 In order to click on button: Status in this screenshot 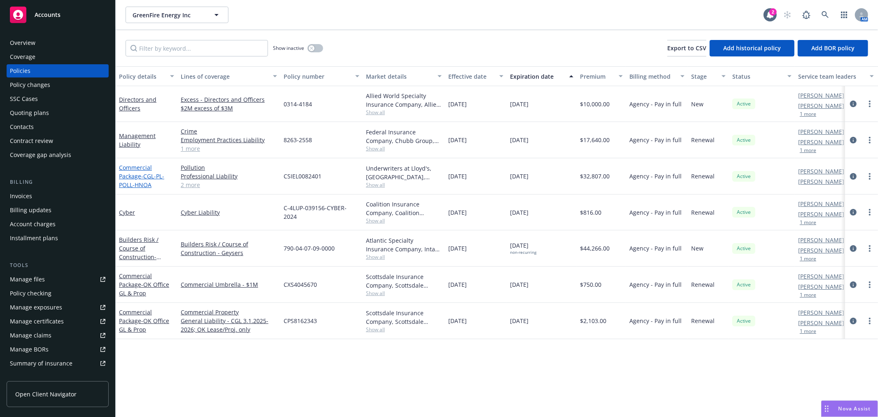, I will do `click(762, 76)`.